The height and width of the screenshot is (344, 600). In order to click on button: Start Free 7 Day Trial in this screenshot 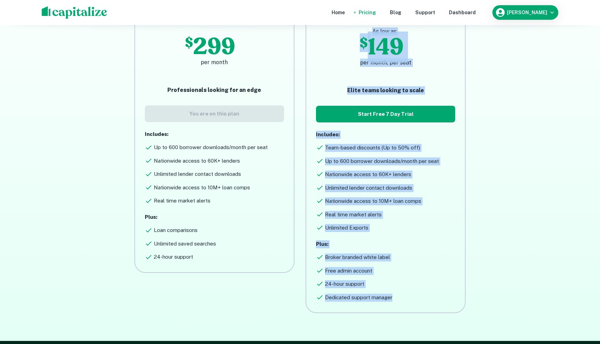, I will do `click(385, 114)`.